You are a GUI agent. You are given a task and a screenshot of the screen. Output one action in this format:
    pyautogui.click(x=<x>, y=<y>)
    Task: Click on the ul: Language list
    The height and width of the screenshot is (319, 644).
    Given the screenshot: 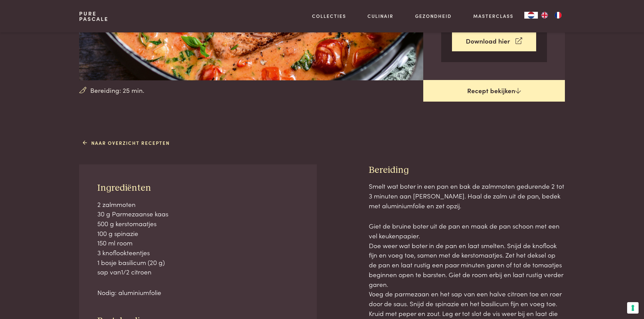 What is the action you would take?
    pyautogui.click(x=551, y=15)
    